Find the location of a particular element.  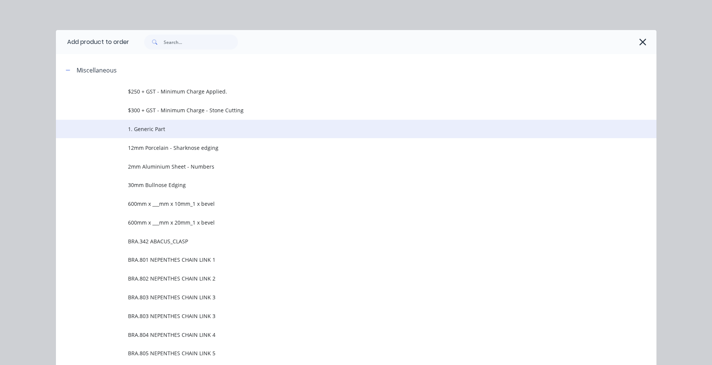

span: BRA.805 NEPENTHES CHAIN LINK 5 is located at coordinates (340, 353).